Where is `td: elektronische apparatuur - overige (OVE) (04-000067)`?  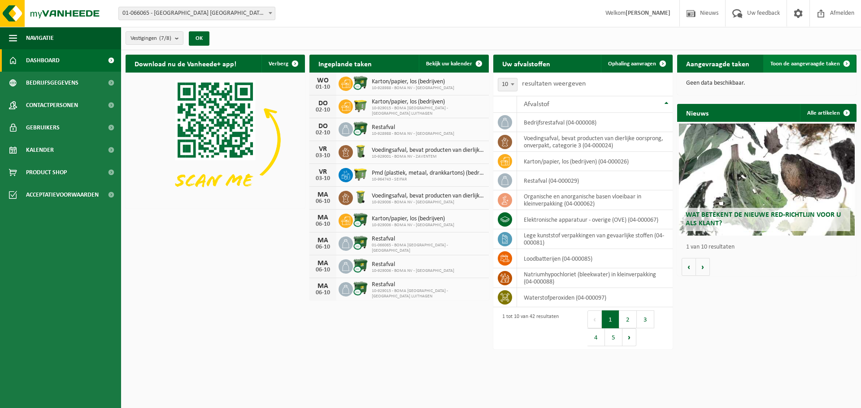 td: elektronische apparatuur - overige (OVE) (04-000067) is located at coordinates (594, 220).